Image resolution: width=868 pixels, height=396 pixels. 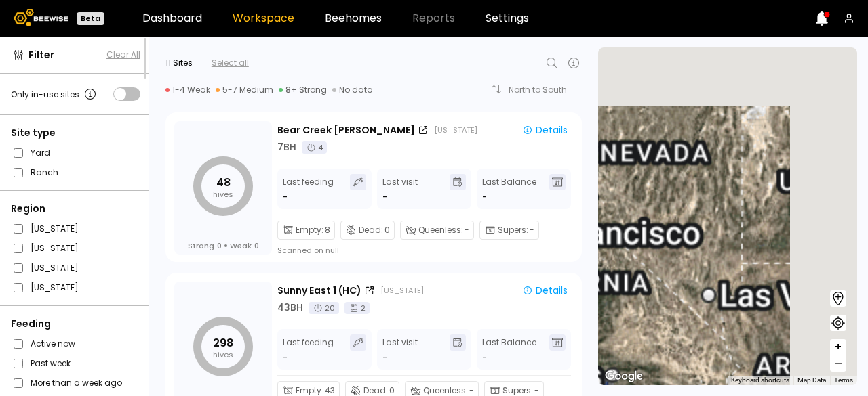 What do you see at coordinates (244, 90) in the screenshot?
I see `div: 5-7 Medium` at bounding box center [244, 90].